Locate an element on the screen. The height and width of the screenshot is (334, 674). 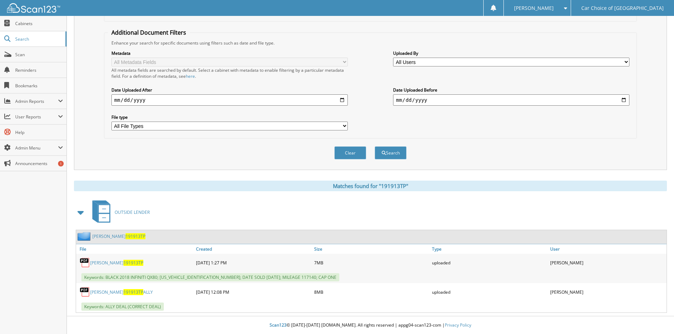
label: File type is located at coordinates (230, 117).